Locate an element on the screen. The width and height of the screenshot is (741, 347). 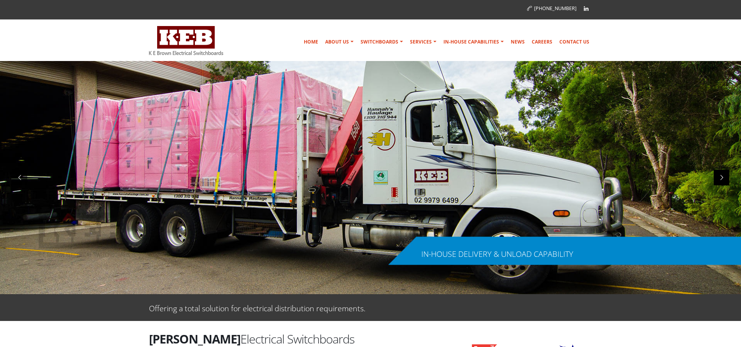
a: News is located at coordinates (518, 42).